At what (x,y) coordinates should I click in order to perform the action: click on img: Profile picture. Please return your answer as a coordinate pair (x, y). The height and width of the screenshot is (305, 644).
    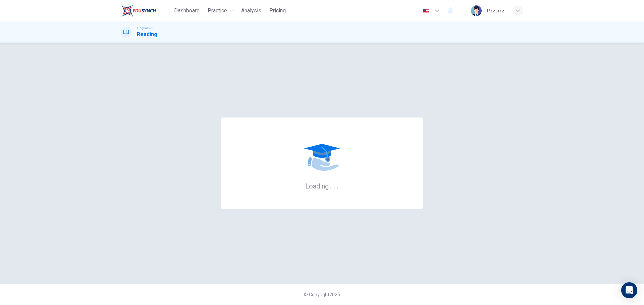
    Looking at the image, I should click on (476, 10).